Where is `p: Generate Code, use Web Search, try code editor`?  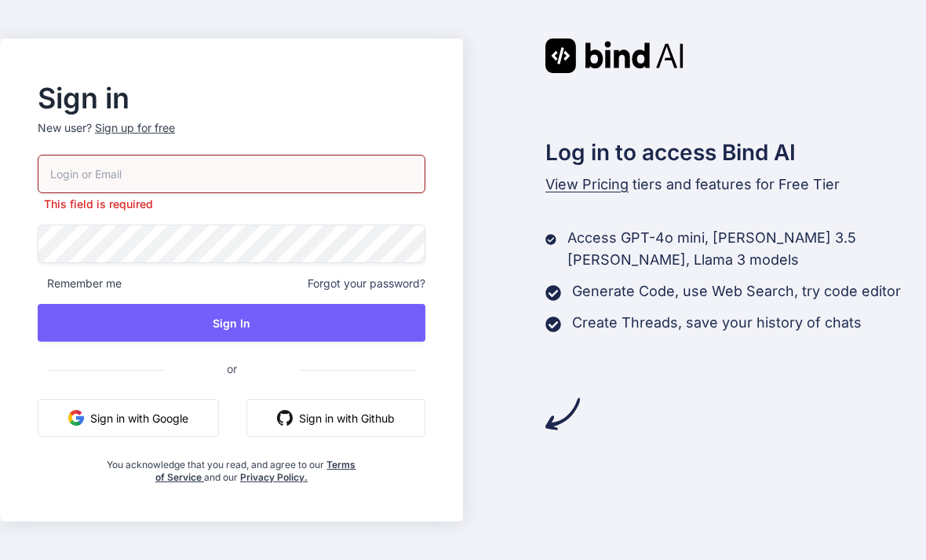 p: Generate Code, use Web Search, try code editor is located at coordinates (736, 291).